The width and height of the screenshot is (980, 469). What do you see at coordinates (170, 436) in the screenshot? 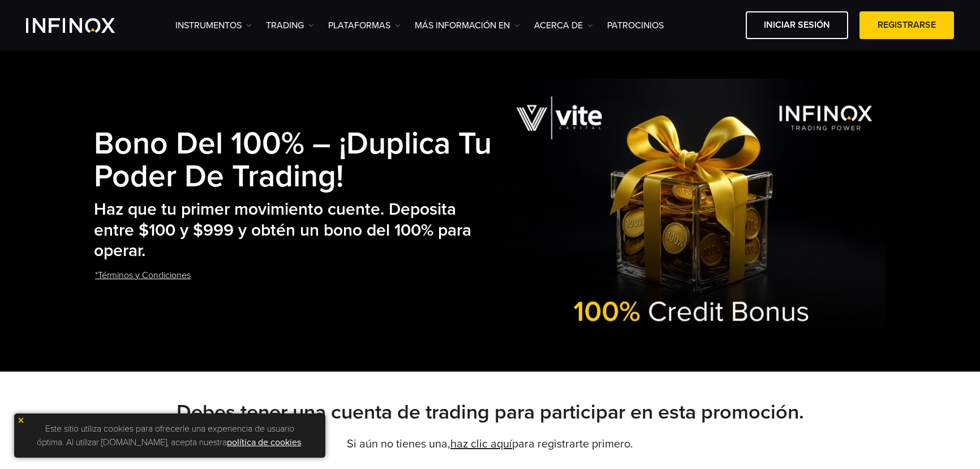
I see `p: Este sitio utiliza cookies para ofrecerle una experiencia de usuario óptima. Al utilizar [DOMAIN_...` at bounding box center [170, 436].